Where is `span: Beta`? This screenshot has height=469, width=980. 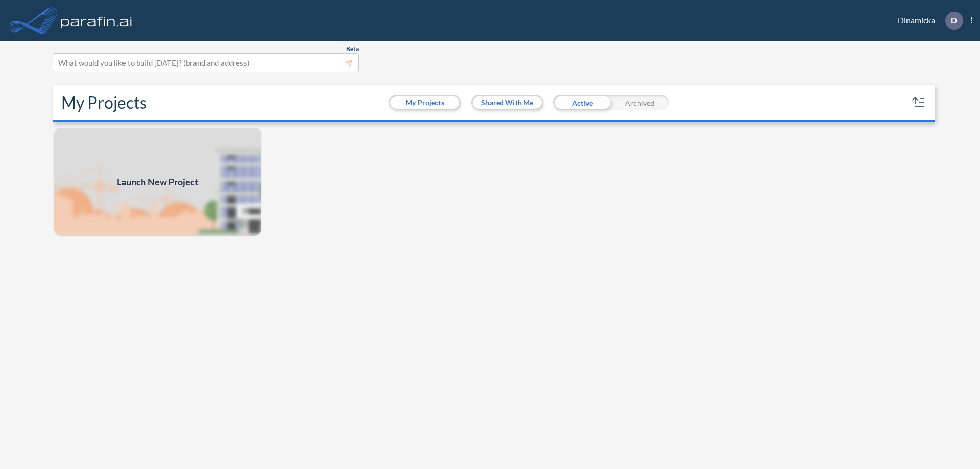
span: Beta is located at coordinates (352, 49).